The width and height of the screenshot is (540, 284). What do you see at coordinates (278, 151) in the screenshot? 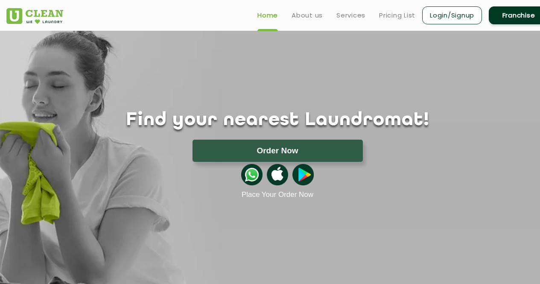
I see `button: Order Now` at bounding box center [278, 151].